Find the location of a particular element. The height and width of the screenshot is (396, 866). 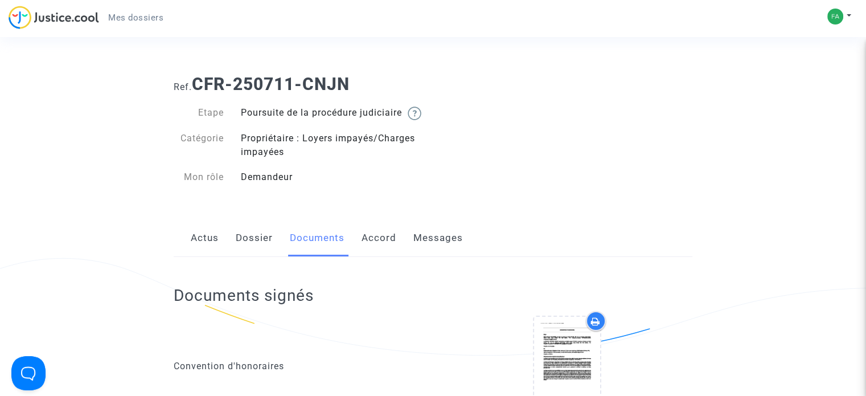

a: Accord is located at coordinates (378, 238).